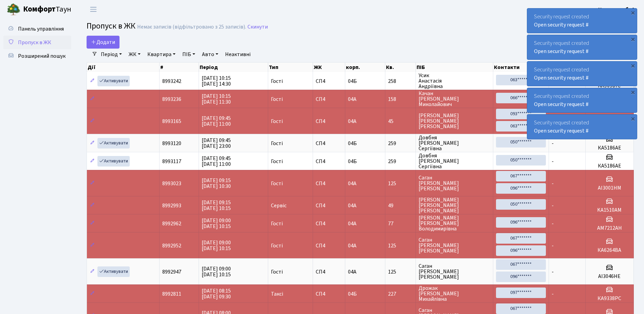 The height and width of the screenshot is (314, 644). I want to click on th: корп., so click(365, 67).